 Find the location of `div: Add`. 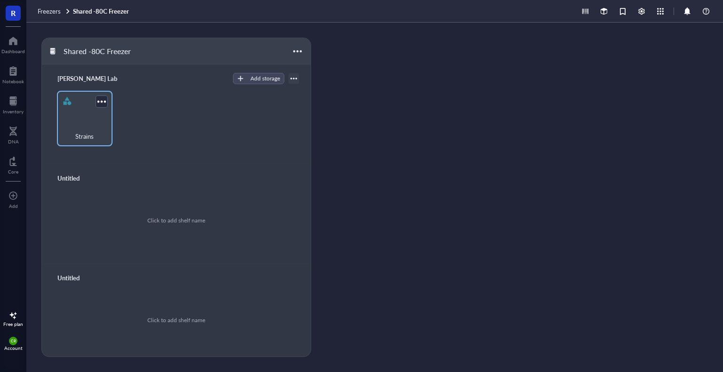

div: Add is located at coordinates (13, 206).